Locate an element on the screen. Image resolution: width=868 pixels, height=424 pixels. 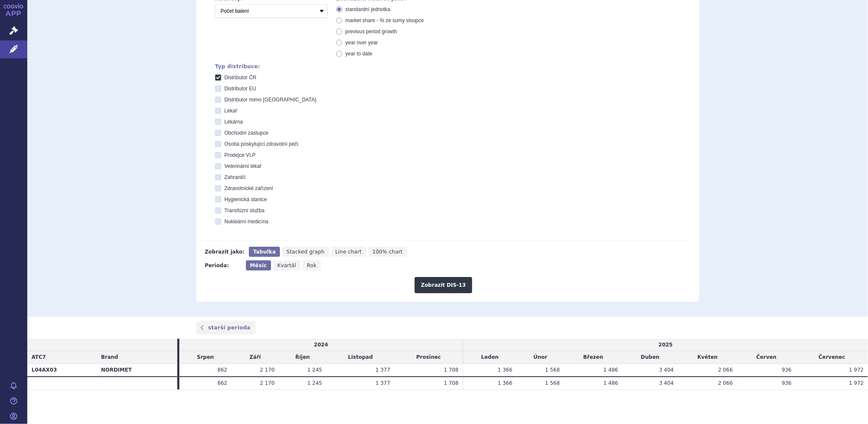
div: Typ distribuce: is located at coordinates (453, 67).